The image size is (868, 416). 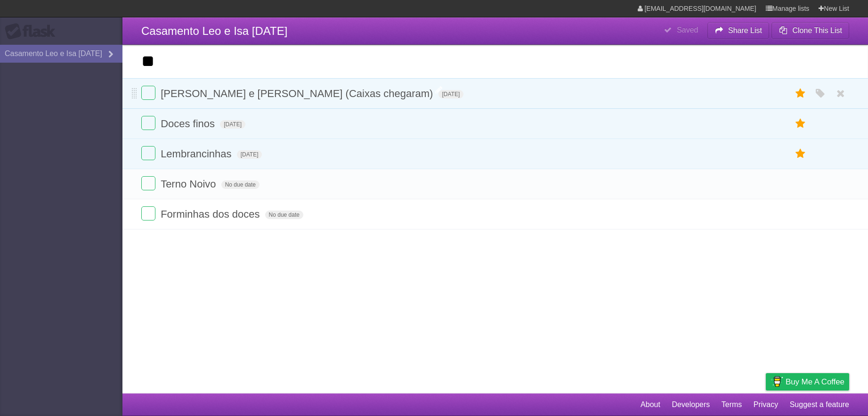 What do you see at coordinates (211, 214) in the screenshot?
I see `span: Forminhas dos doces` at bounding box center [211, 214].